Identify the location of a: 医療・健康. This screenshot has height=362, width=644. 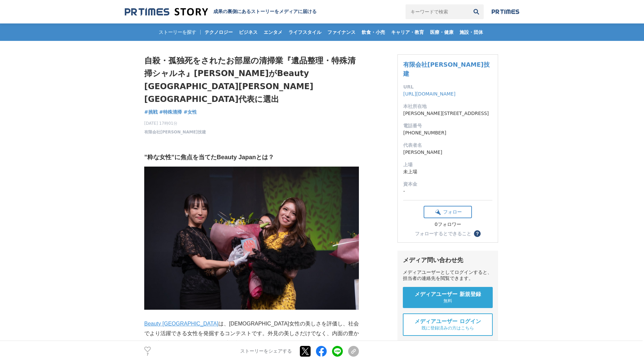
(442, 32).